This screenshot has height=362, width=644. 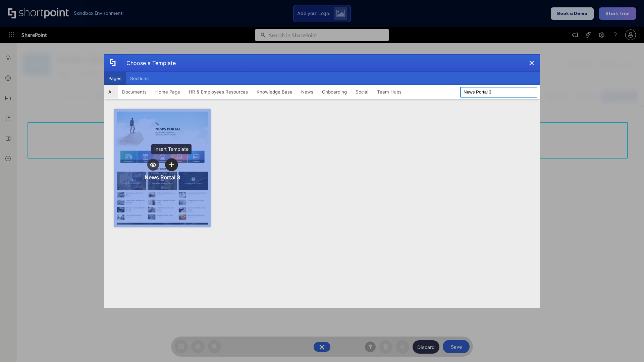 I want to click on button: Sections, so click(x=139, y=78).